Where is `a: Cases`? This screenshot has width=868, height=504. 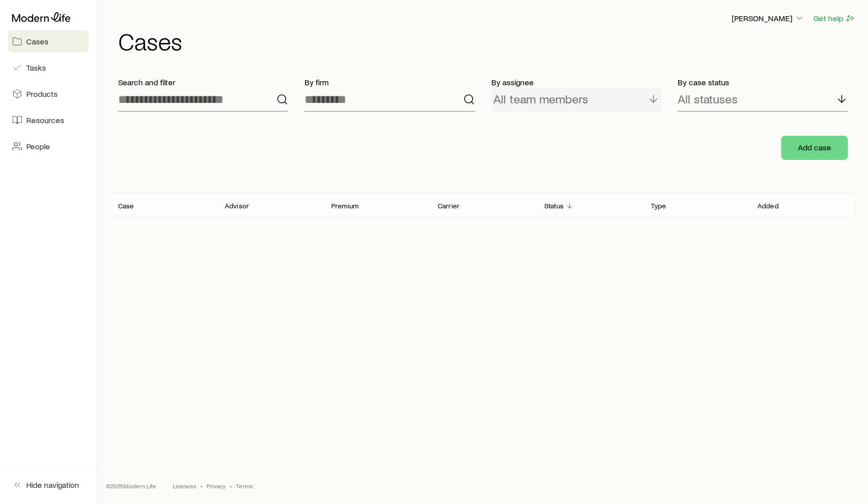 a: Cases is located at coordinates (48, 41).